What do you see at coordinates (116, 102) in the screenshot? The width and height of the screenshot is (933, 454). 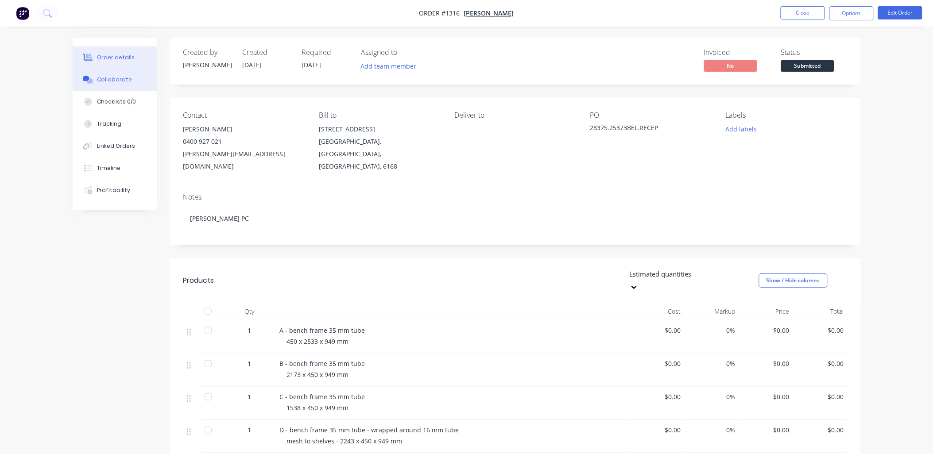 I see `div: Checklists 0/0` at bounding box center [116, 102].